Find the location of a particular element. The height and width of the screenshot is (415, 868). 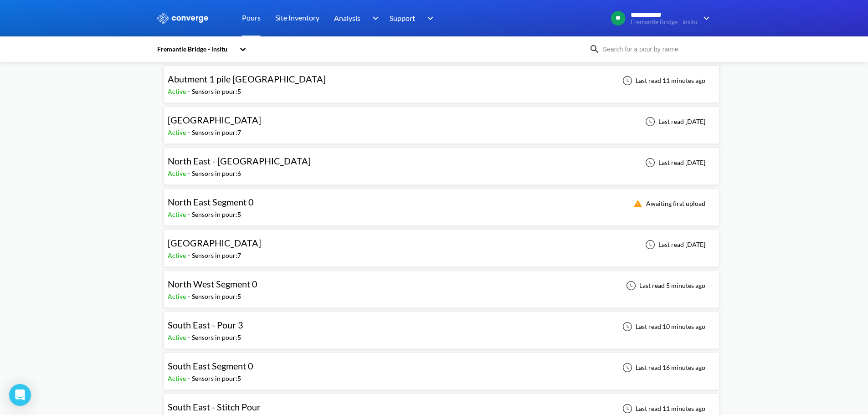

input: Search for a pour by name is located at coordinates (655, 49).